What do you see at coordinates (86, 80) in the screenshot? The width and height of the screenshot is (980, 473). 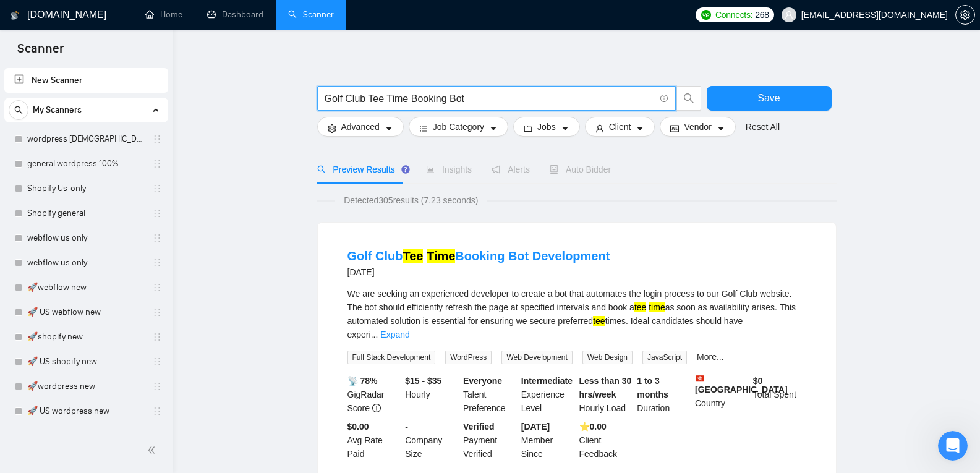 I see `a: New Scanner` at bounding box center [86, 80].